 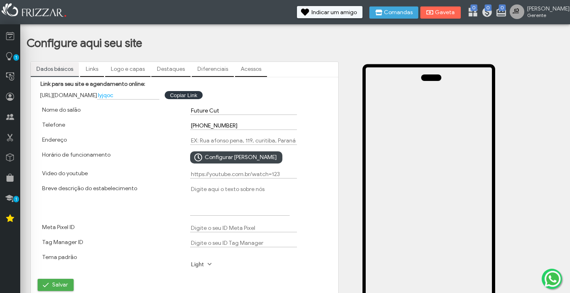 I want to click on label: Horário de funcionamento, so click(x=76, y=155).